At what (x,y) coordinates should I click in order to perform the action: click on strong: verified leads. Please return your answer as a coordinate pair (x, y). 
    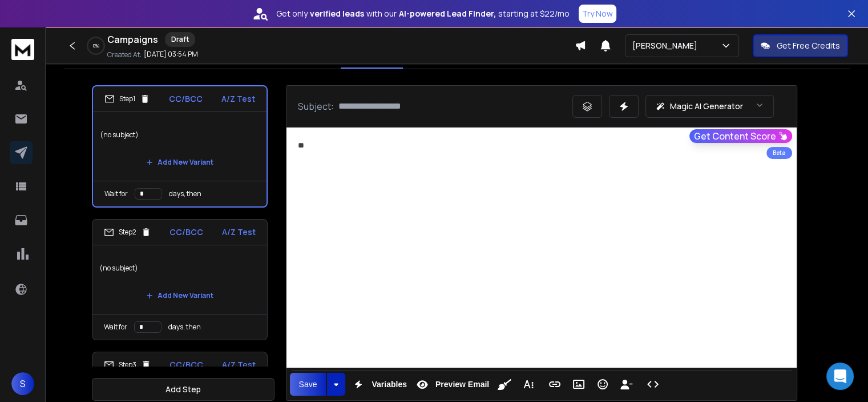
    Looking at the image, I should click on (337, 14).